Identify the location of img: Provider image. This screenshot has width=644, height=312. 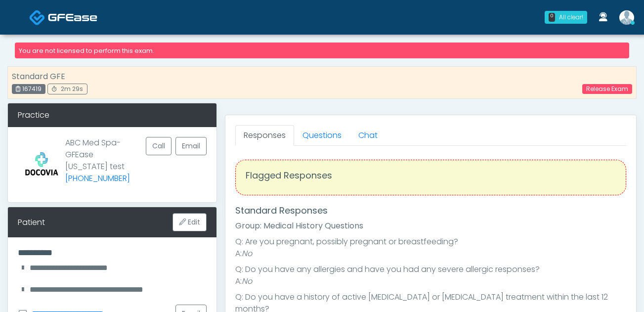
(41, 165).